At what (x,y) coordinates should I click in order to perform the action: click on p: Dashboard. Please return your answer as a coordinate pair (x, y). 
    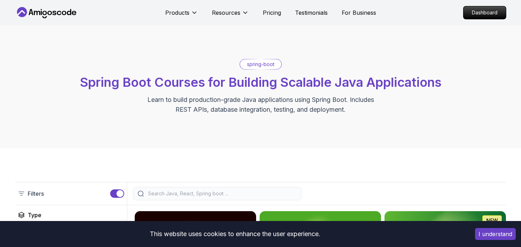
    Looking at the image, I should click on (484, 13).